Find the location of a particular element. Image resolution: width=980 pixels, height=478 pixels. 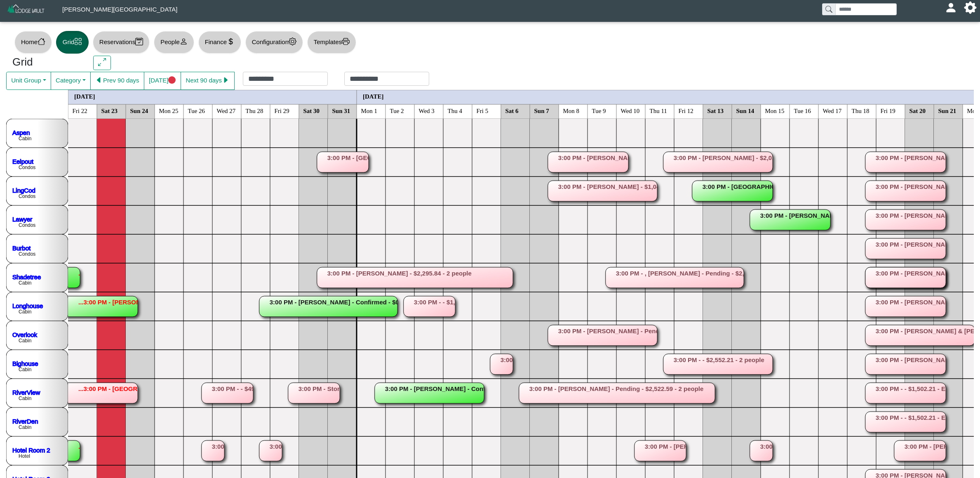

text: Hotel is located at coordinates (24, 456).